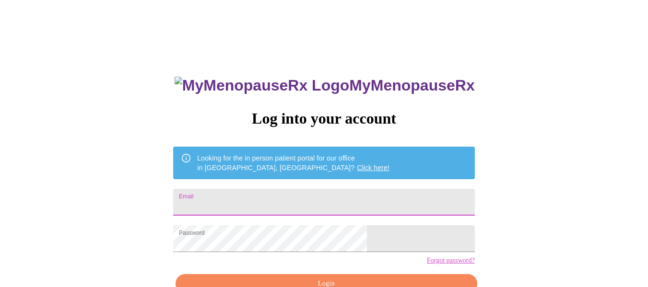 This screenshot has height=287, width=648. I want to click on img: MyMenopauseRx Logo, so click(262, 85).